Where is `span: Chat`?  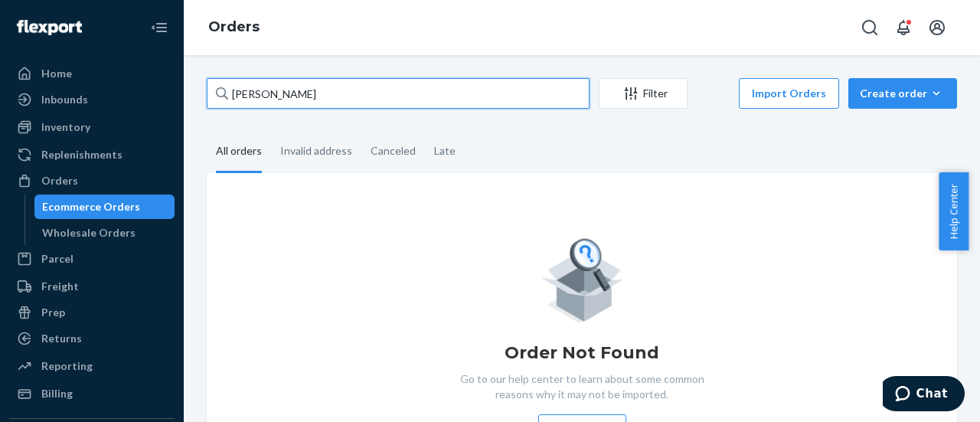
span: Chat is located at coordinates (49, 18).